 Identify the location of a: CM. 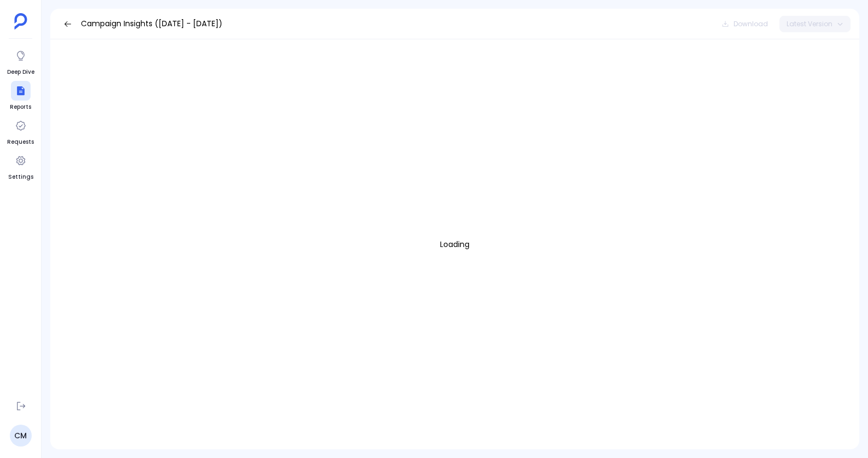
(20, 436).